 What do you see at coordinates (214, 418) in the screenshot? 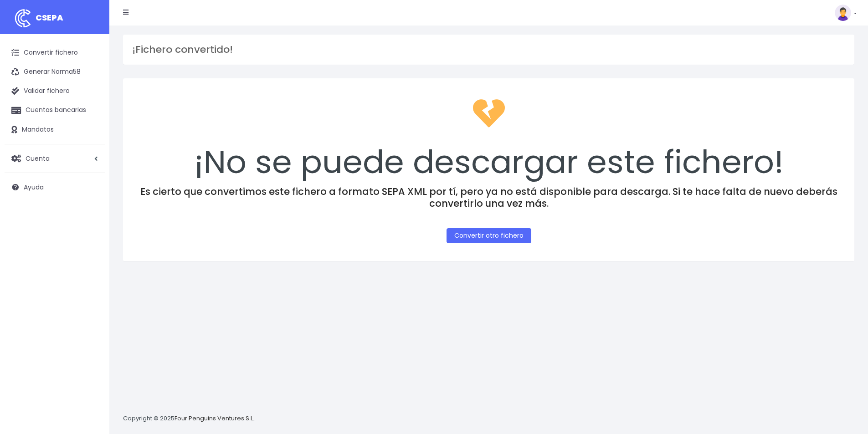
I see `a: Four Penguins Ventures S.L.` at bounding box center [214, 418].